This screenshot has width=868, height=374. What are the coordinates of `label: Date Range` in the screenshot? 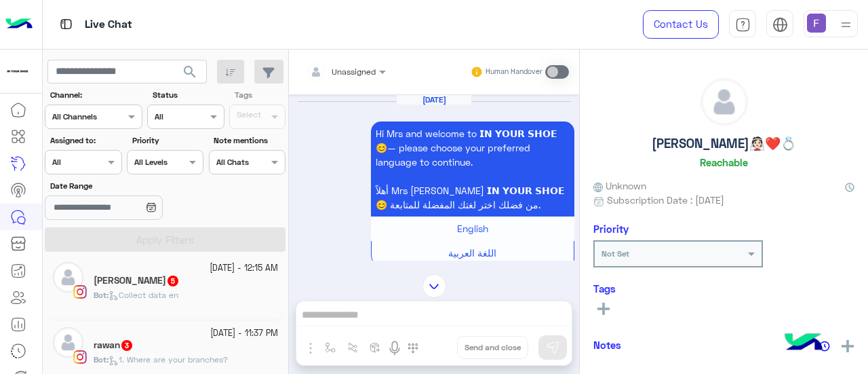 It's located at (126, 186).